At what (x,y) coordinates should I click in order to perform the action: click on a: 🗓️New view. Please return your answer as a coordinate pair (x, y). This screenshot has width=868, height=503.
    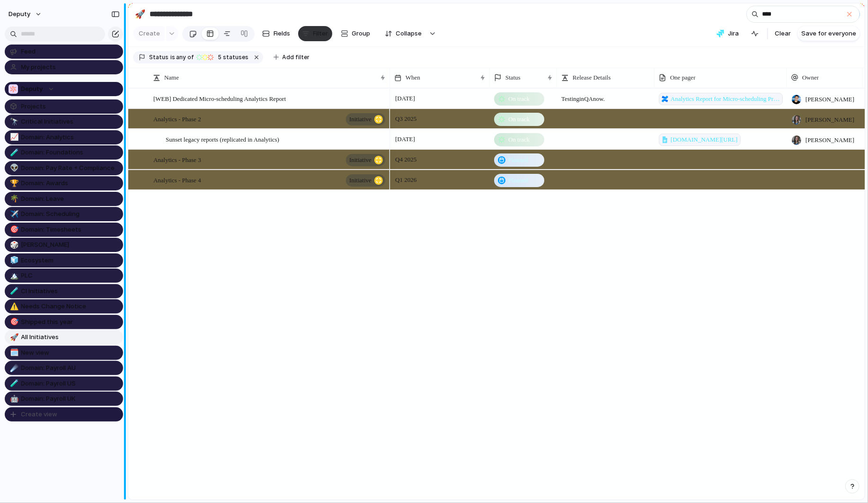
    Looking at the image, I should click on (64, 352).